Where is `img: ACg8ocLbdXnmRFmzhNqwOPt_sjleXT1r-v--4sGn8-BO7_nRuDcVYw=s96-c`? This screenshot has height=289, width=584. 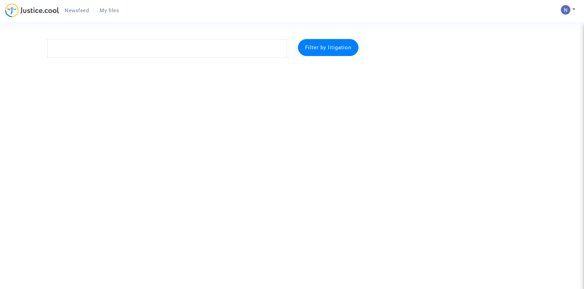 img: ACg8ocLbdXnmRFmzhNqwOPt_sjleXT1r-v--4sGn8-BO7_nRuDcVYw=s96-c is located at coordinates (565, 10).